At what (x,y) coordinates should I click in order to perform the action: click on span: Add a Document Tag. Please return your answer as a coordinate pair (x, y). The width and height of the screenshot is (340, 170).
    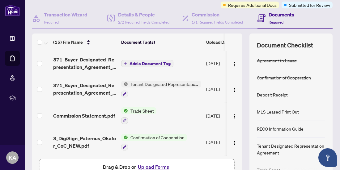
    Looking at the image, I should click on (150, 63).